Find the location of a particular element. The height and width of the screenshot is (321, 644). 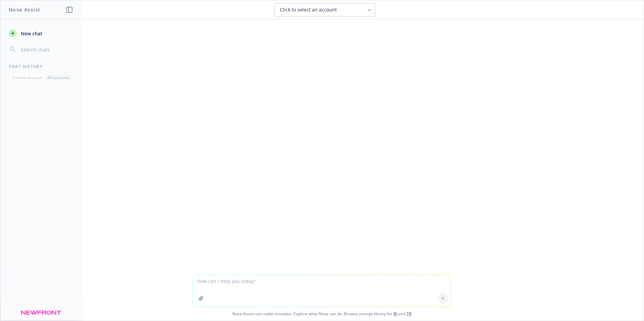

span: New chat is located at coordinates (31, 33).